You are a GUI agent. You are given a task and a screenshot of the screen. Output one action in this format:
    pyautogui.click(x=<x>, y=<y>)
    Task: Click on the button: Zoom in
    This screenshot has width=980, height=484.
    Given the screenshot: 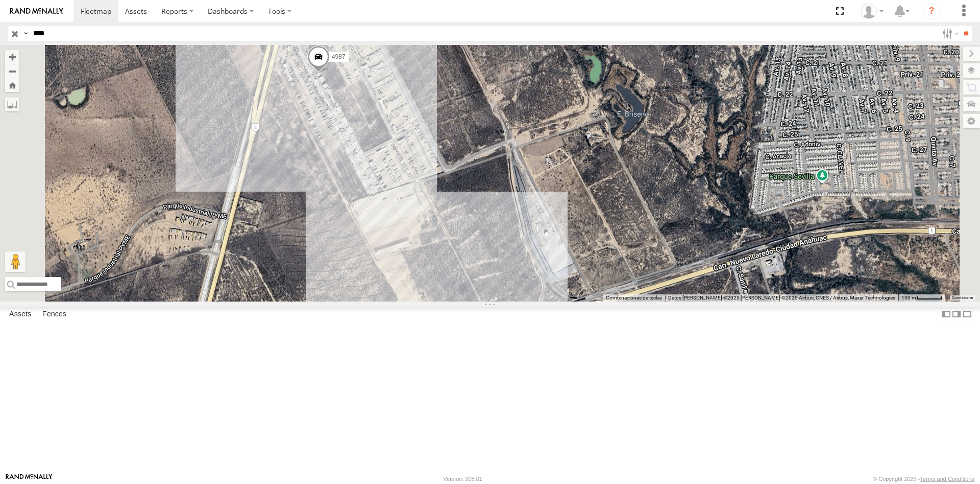 What is the action you would take?
    pyautogui.click(x=13, y=57)
    